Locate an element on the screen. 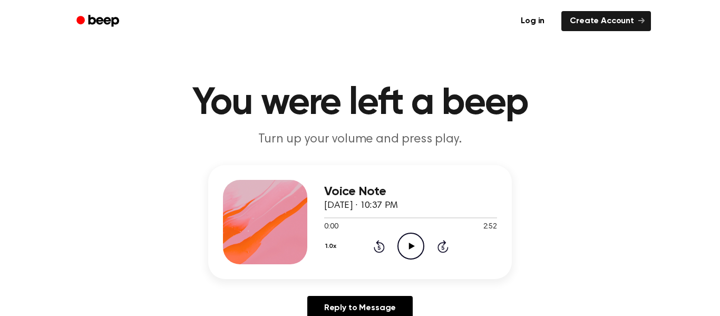 This screenshot has height=316, width=720. button: 1.0x is located at coordinates (332, 246).